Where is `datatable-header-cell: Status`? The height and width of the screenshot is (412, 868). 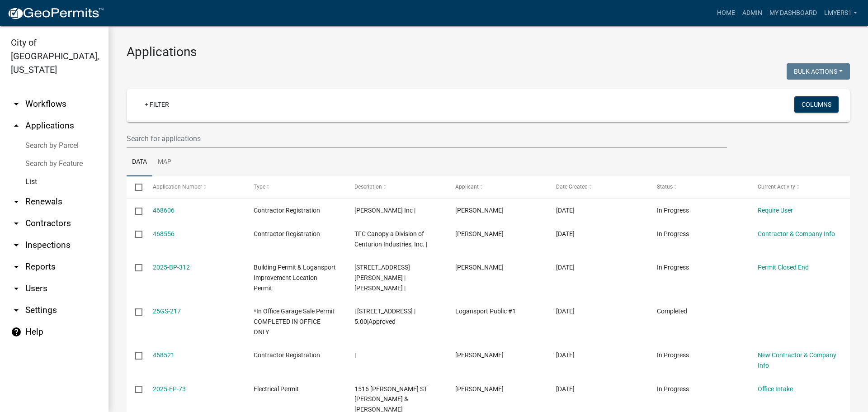
datatable-header-cell: Status is located at coordinates (698, 187).